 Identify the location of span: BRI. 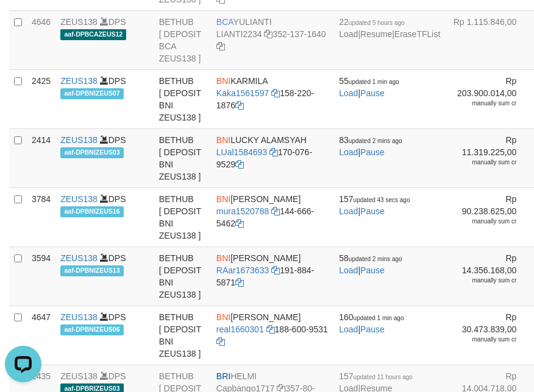
(223, 377).